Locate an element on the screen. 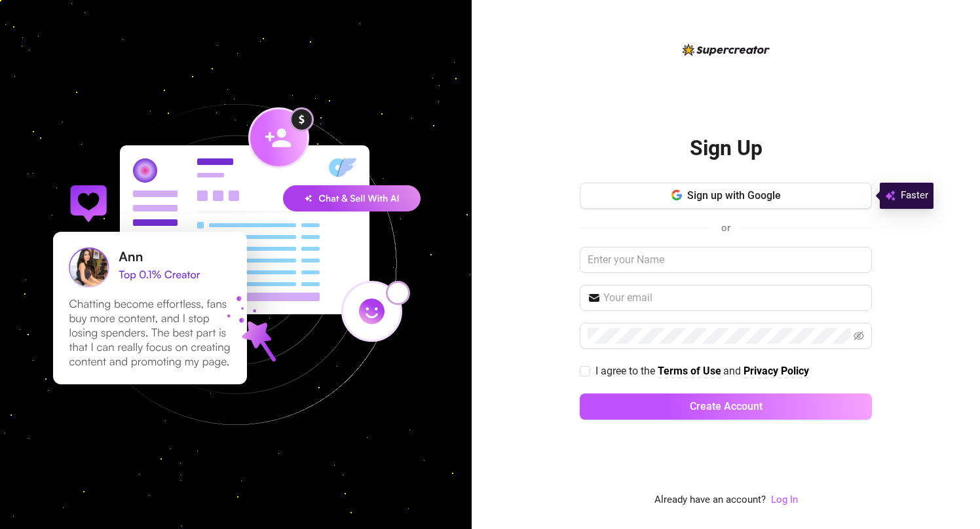 This screenshot has height=529, width=980. strong: Privacy Policy is located at coordinates (776, 371).